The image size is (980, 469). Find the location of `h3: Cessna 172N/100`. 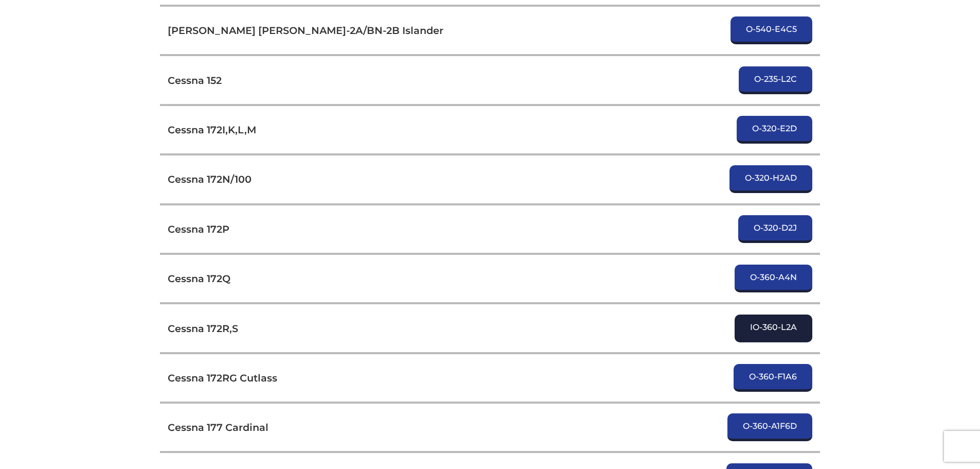

h3: Cessna 172N/100 is located at coordinates (209, 179).